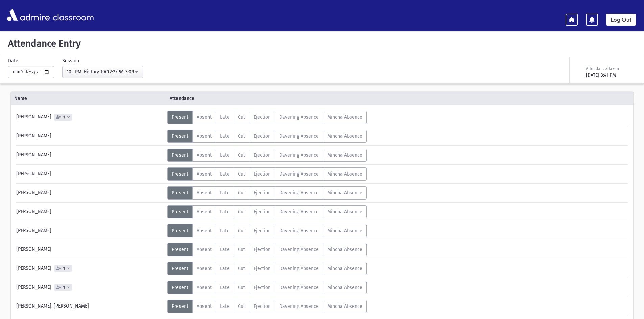  What do you see at coordinates (103, 72) in the screenshot?
I see `button: 10c PM-History 10C(2:27PM-3:09PM)` at bounding box center [103, 72].